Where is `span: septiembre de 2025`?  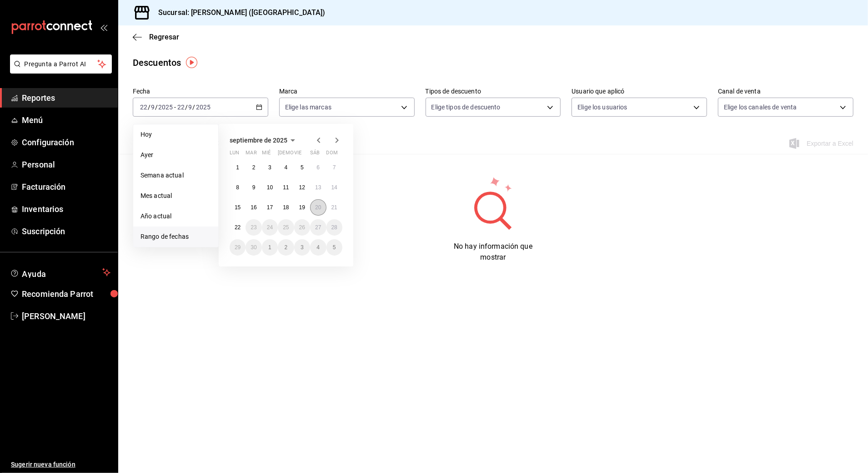
span: septiembre de 2025 is located at coordinates (259, 140).